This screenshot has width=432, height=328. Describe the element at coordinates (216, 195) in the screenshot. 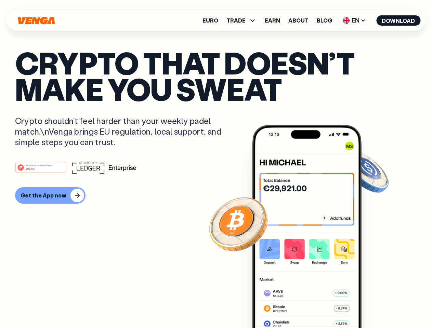

I see `a: Get the App now` at that location.